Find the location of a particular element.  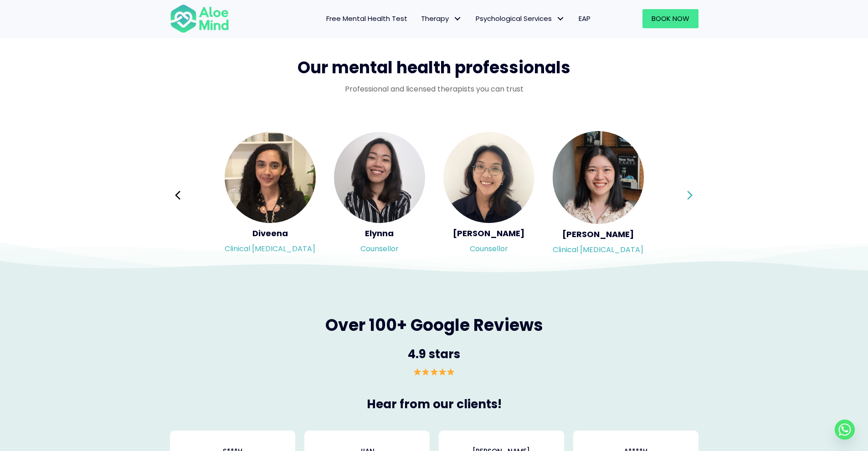

span: Psychological Services is located at coordinates (520, 18).